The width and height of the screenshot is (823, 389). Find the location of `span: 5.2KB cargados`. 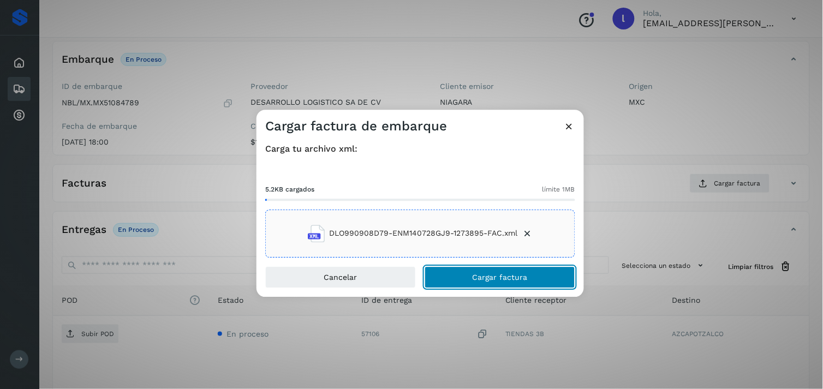

span: 5.2KB cargados is located at coordinates (290, 189).